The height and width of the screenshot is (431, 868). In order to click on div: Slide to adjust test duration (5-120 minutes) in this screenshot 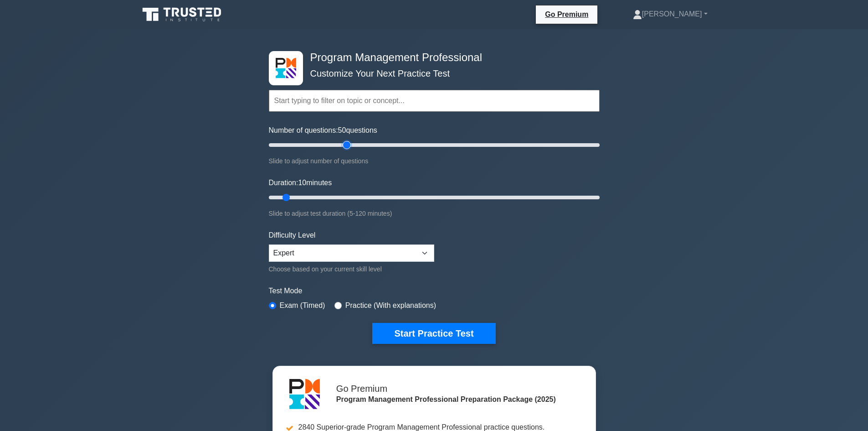, I will do `click(434, 214)`.